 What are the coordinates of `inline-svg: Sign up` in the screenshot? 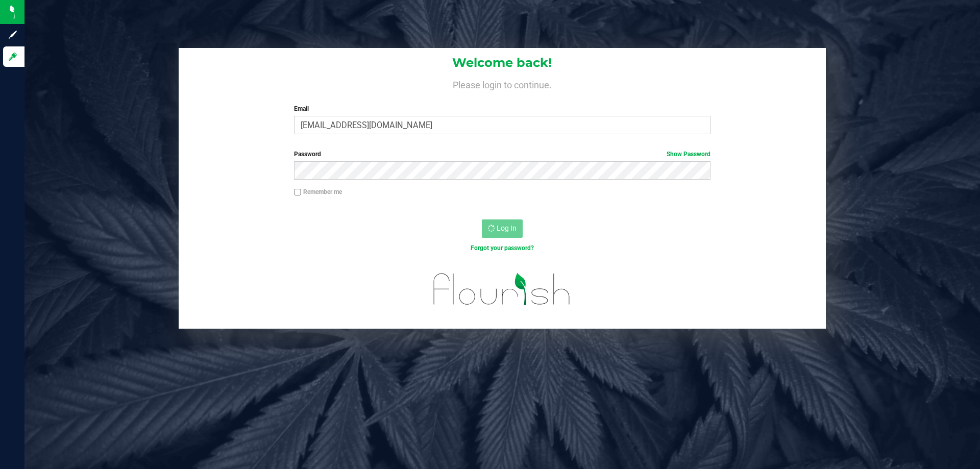 It's located at (13, 35).